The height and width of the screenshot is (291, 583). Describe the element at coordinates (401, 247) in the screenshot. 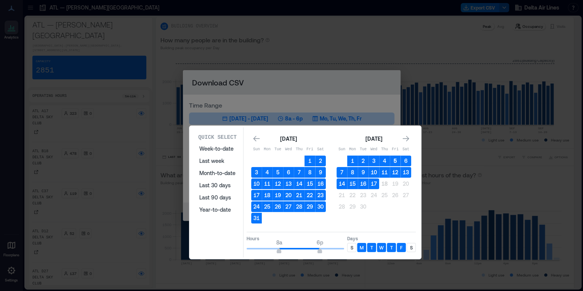

I see `p: F` at that location.